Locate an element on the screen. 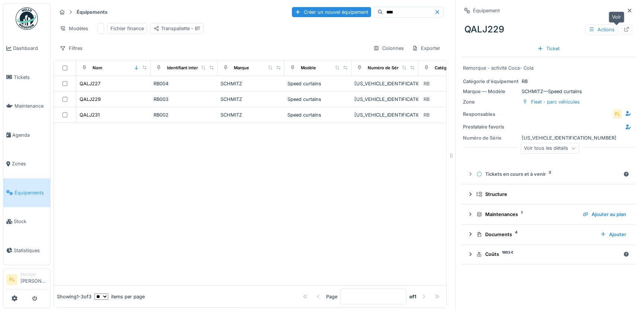 Image resolution: width=644 pixels, height=311 pixels. span: Agenda is located at coordinates (30, 135).